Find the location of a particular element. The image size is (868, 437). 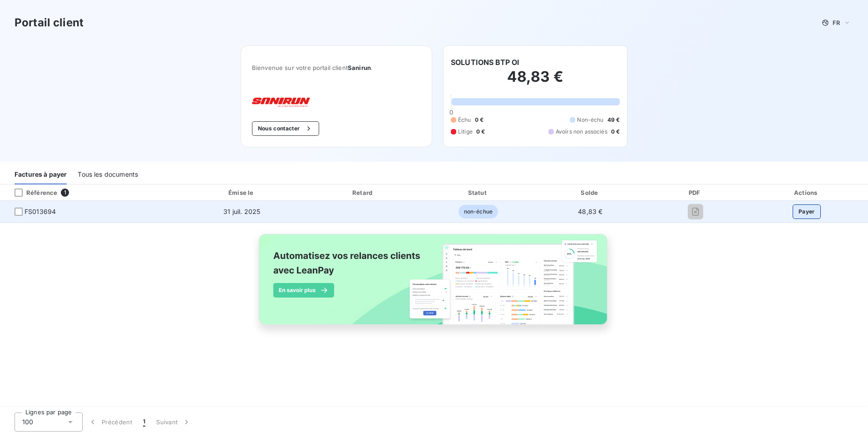

div: Factures à payer is located at coordinates (41, 175).